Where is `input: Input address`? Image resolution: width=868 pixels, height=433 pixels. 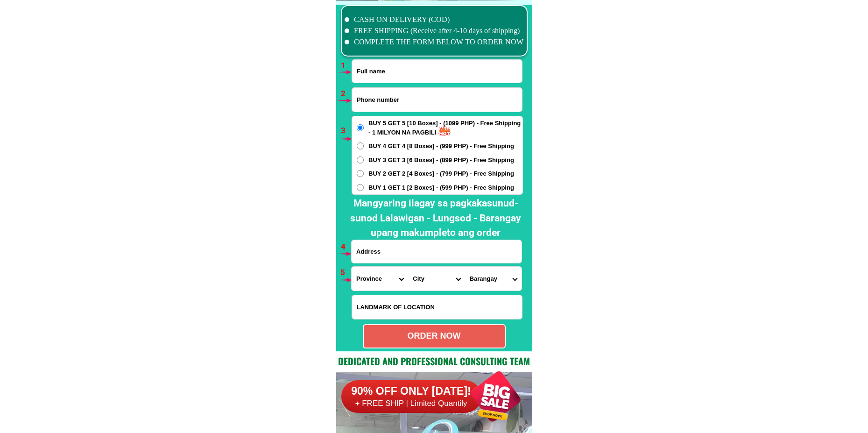 input: Input address is located at coordinates (436, 252).